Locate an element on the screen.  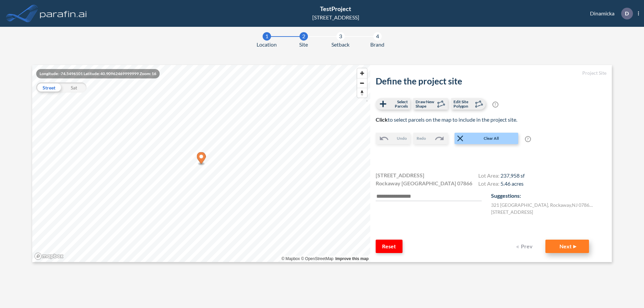
div: Street is located at coordinates (49, 87).